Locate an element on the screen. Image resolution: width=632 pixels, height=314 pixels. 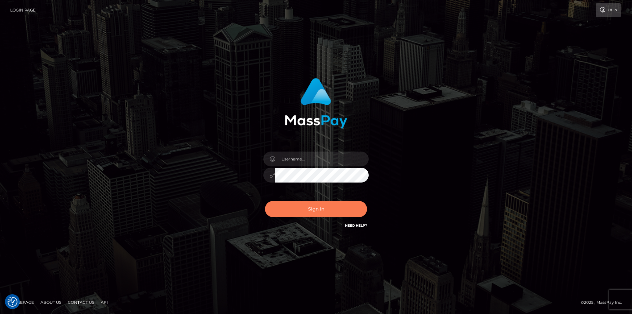
a: Login is located at coordinates (608, 10).